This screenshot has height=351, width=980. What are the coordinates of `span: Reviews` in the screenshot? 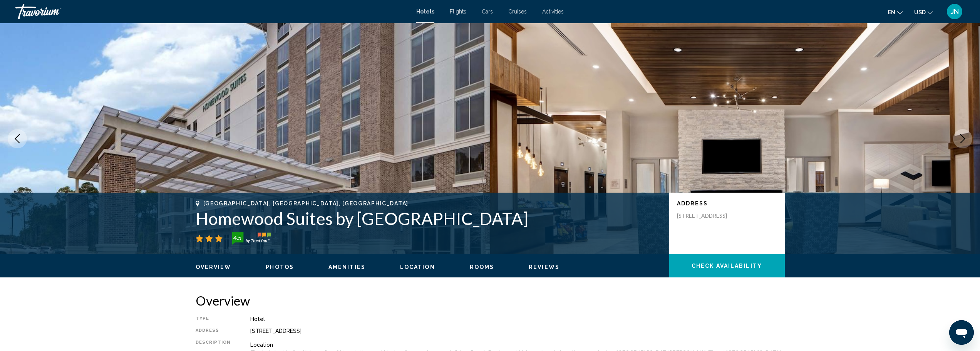 It's located at (544, 267).